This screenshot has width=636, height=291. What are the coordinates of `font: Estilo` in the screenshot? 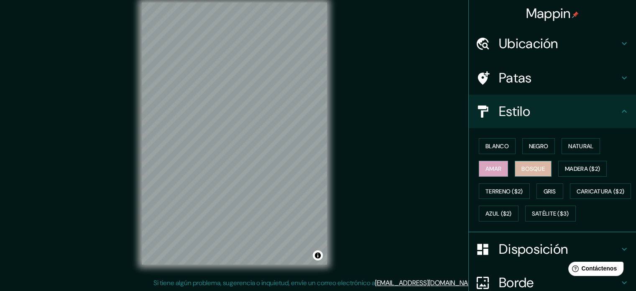 It's located at (515, 111).